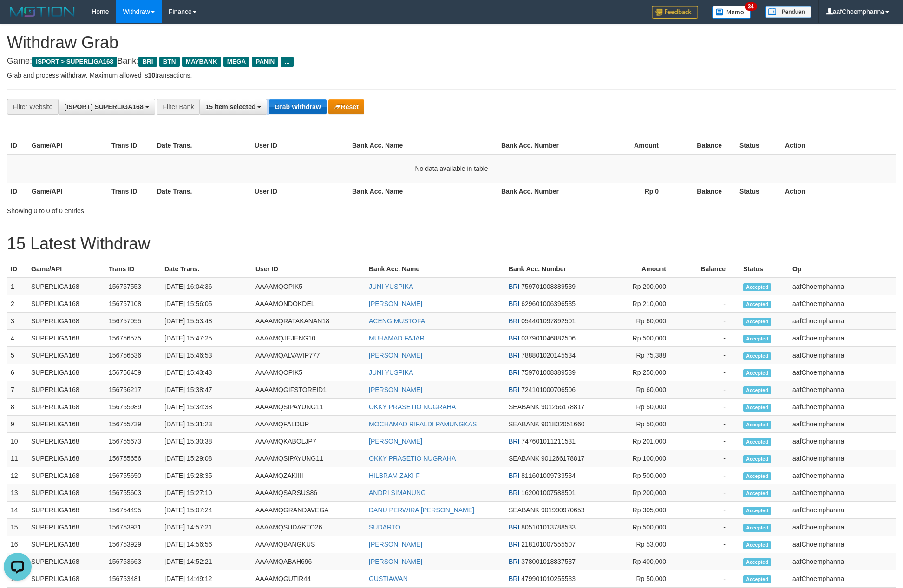 This screenshot has height=588, width=903. What do you see at coordinates (297, 107) in the screenshot?
I see `button: Grab Withdraw` at bounding box center [297, 107].